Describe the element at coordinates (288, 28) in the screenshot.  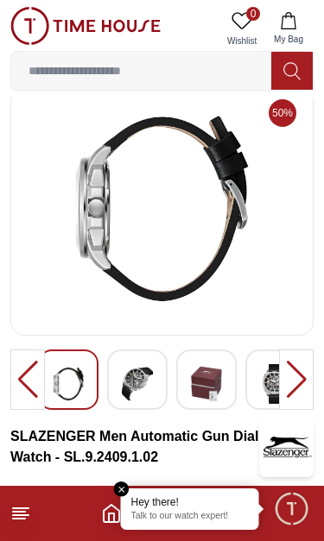
I see `button: My Bag` at that location.